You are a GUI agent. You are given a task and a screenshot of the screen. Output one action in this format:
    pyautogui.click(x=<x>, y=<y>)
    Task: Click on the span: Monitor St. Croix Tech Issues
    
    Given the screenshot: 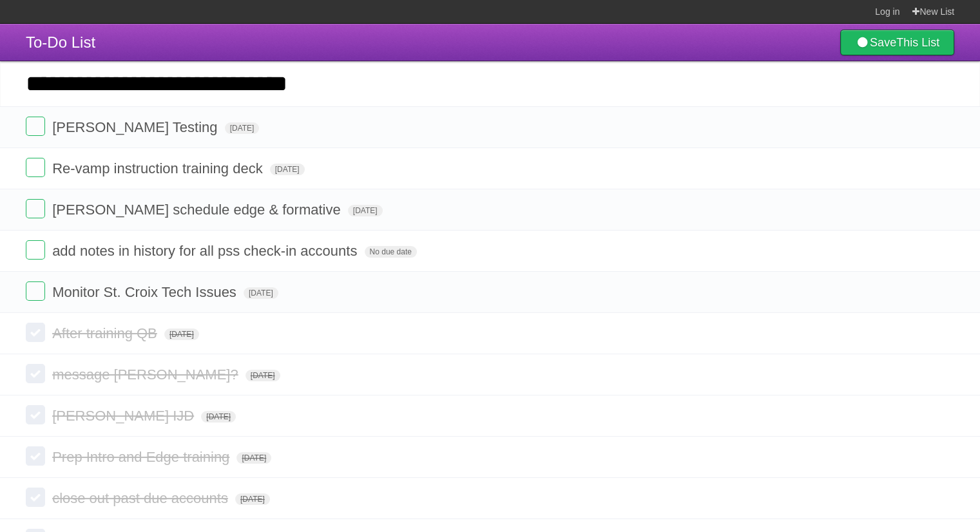 What is the action you would take?
    pyautogui.click(x=146, y=291)
    